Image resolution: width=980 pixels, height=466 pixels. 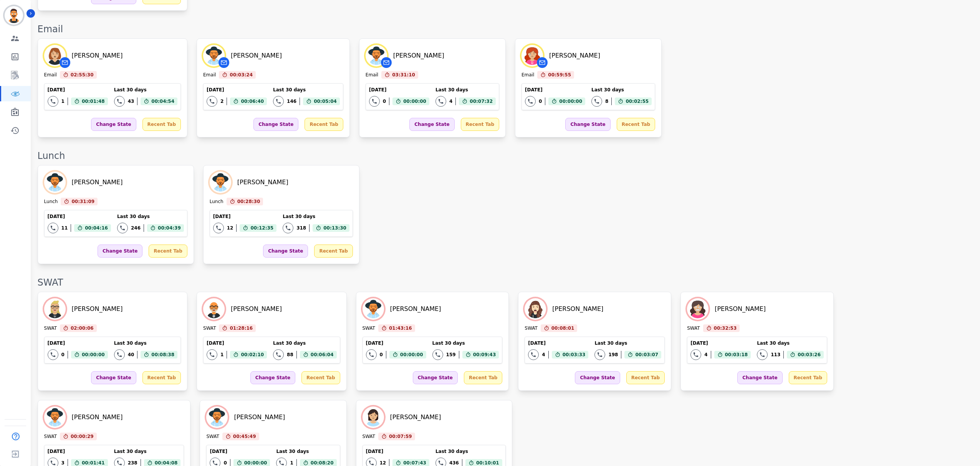 I want to click on div: 238, so click(x=133, y=463).